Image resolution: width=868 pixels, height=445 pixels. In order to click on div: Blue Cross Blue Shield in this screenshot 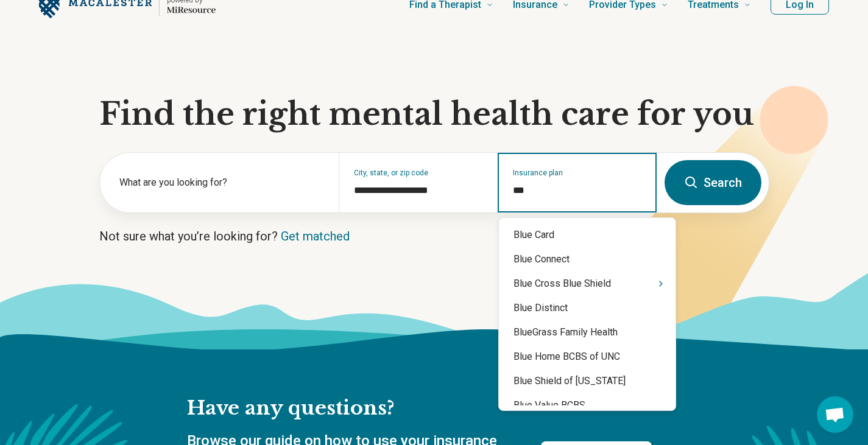, I will do `click(587, 284)`.